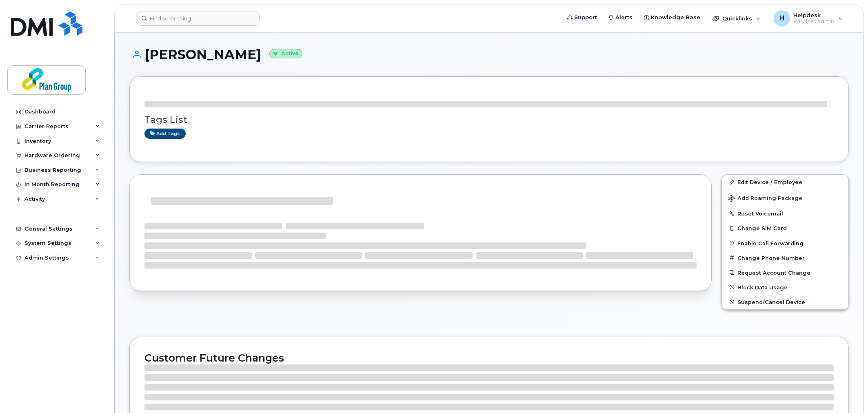 This screenshot has height=413, width=868. Describe the element at coordinates (785, 243) in the screenshot. I see `button: Enable Call Forwarding` at that location.